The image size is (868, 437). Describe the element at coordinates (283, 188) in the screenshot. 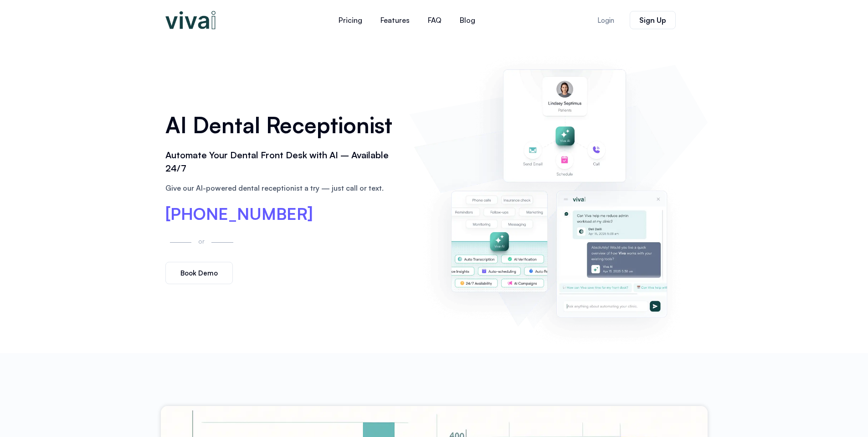

I see `p: Give our AI-powered dental receptionist a try — just call or text.` at that location.